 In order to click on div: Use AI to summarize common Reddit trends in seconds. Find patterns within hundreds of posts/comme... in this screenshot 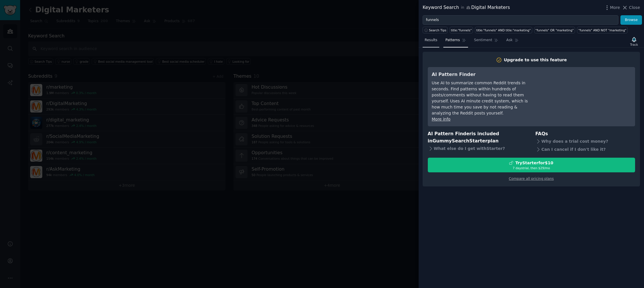, I will do `click(484, 98)`.